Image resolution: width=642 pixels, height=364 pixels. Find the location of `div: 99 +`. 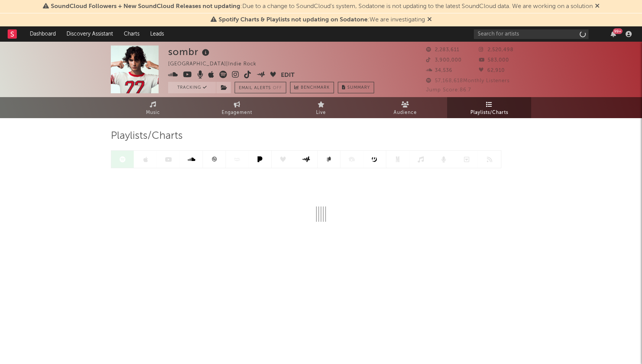

div: 99 + is located at coordinates (618, 31).